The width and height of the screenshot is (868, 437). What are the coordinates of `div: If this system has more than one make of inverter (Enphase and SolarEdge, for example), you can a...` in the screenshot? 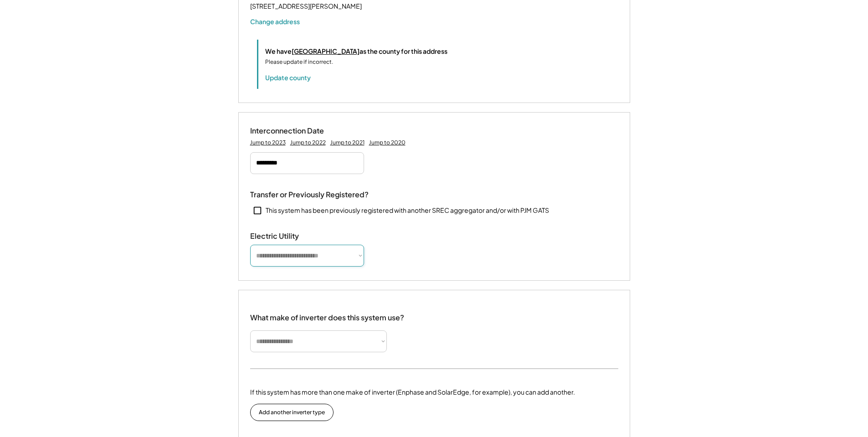 It's located at (412, 392).